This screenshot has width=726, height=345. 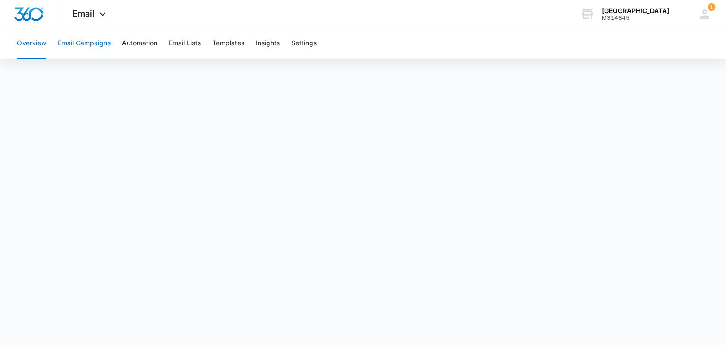 What do you see at coordinates (635, 18) in the screenshot?
I see `div: account id` at bounding box center [635, 18].